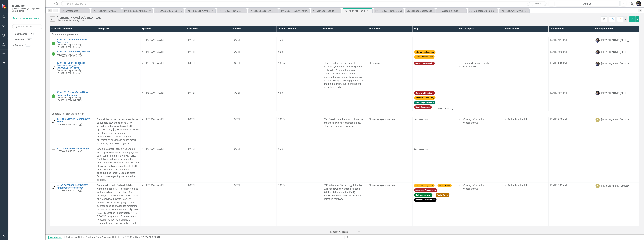 This screenshot has width=644, height=240. I want to click on a: 12.0.163: Casino/Travel Plaza Comp Redemption, so click(75, 94).